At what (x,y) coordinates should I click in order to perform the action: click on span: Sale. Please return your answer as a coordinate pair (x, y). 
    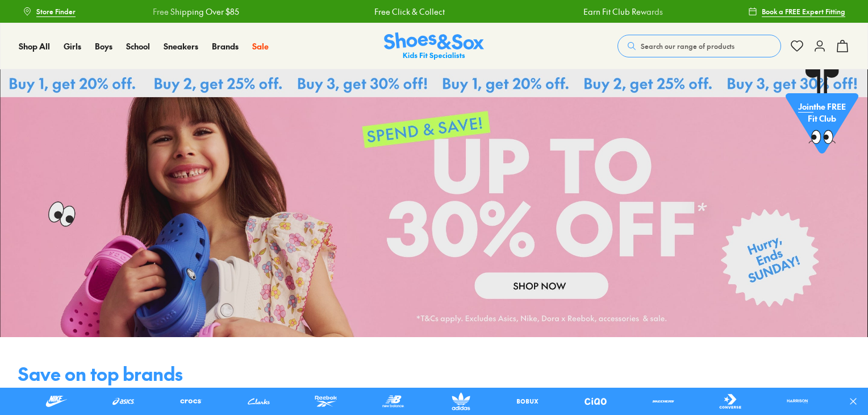
    Looking at the image, I should click on (260, 46).